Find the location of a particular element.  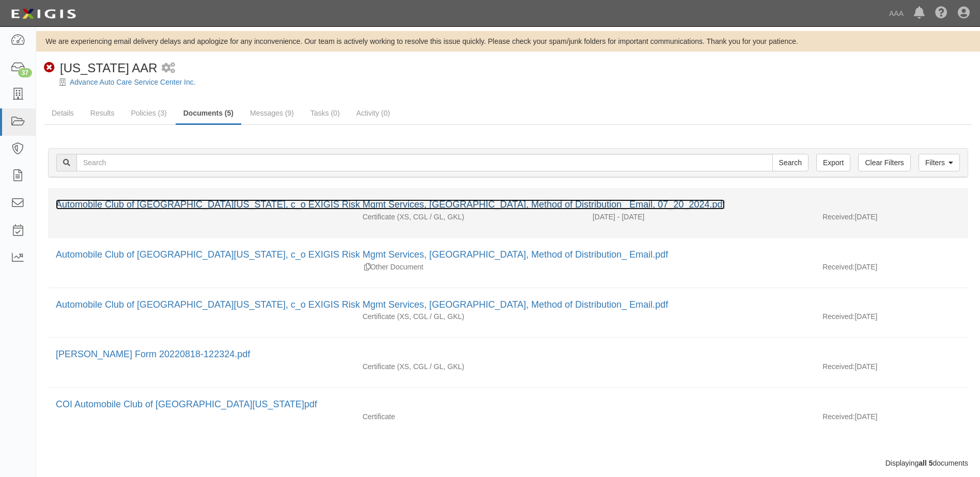

div: California AAR is located at coordinates (101, 68).